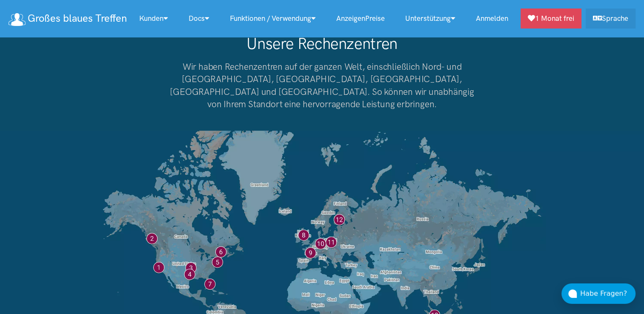  What do you see at coordinates (273, 18) in the screenshot?
I see `a: Funktionen / Verwendung` at bounding box center [273, 18].